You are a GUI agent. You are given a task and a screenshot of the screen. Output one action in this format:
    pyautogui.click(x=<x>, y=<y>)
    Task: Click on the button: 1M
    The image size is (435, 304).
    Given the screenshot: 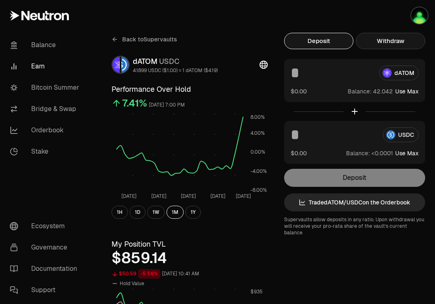 What is the action you would take?
    pyautogui.click(x=175, y=212)
    